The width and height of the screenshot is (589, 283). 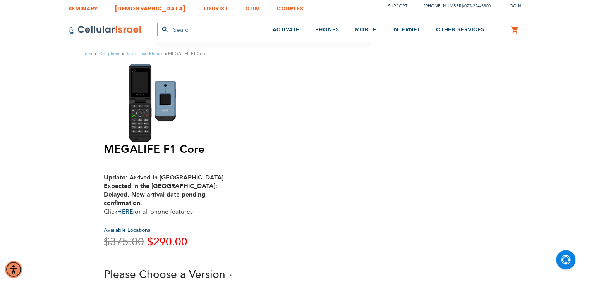 I want to click on a: Cell phone, so click(x=110, y=53).